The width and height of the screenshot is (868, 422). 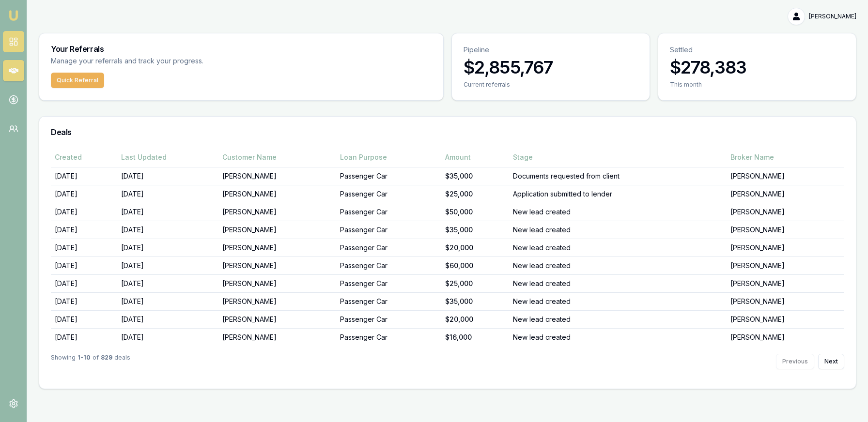 What do you see at coordinates (551, 50) in the screenshot?
I see `p: Pipeline` at bounding box center [551, 50].